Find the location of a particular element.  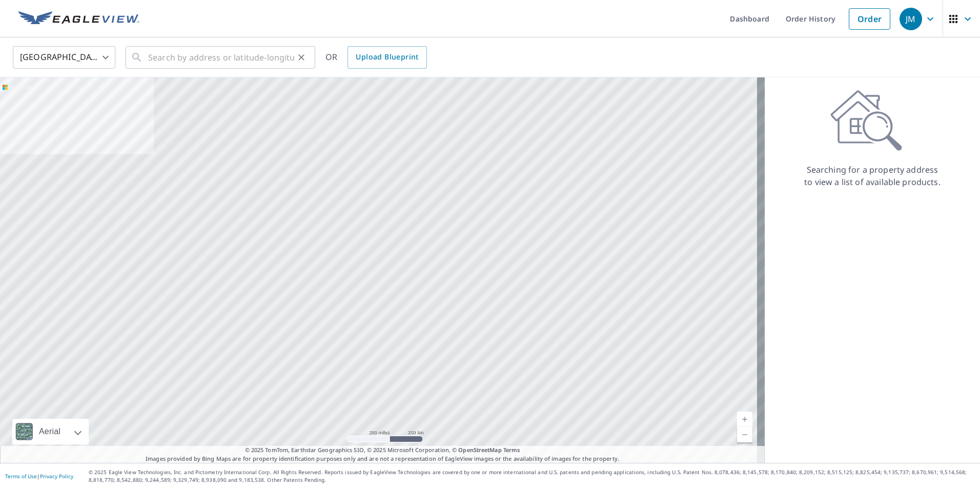

a: Terms of Use is located at coordinates (21, 476).